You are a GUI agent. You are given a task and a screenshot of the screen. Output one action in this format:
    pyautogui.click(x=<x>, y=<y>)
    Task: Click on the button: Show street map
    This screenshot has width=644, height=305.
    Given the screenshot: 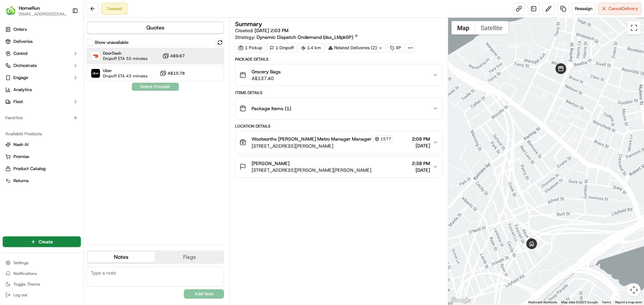 What is the action you would take?
    pyautogui.click(x=463, y=28)
    